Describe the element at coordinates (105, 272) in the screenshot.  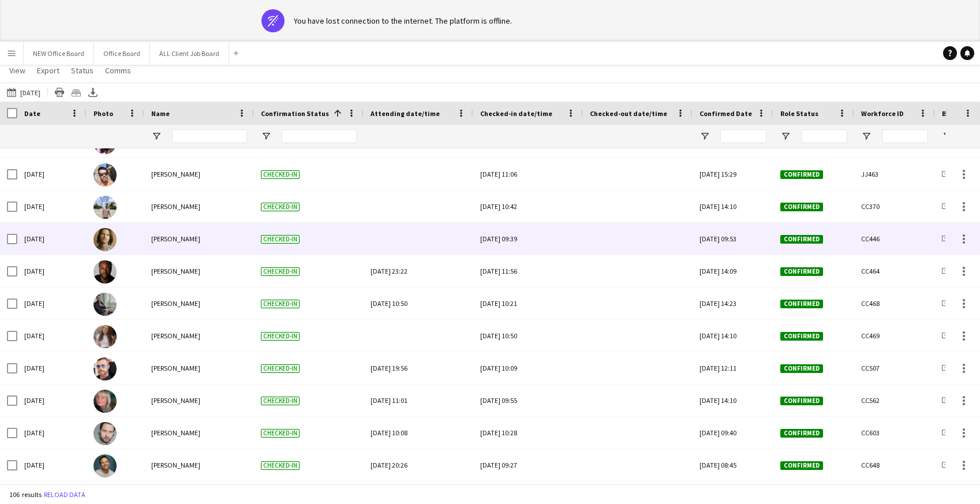
I see `img: Eathan Sergeant` at that location.